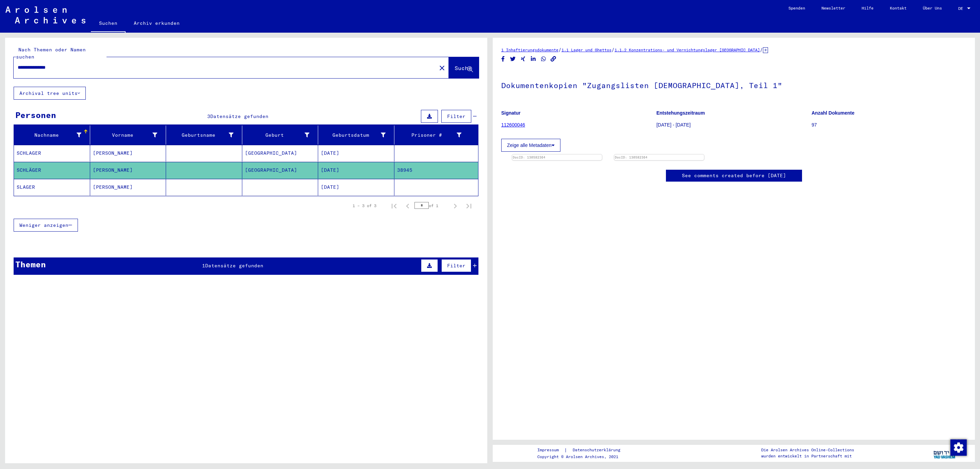 The width and height of the screenshot is (980, 469). Describe the element at coordinates (530, 49) in the screenshot. I see `a: 1 Inhaftierungsdokumente` at that location.